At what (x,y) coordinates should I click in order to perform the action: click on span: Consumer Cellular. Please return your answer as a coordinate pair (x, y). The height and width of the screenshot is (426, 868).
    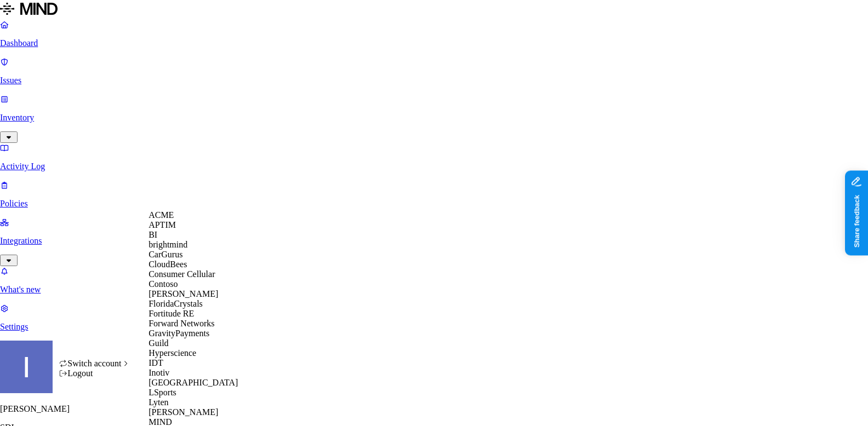
    Looking at the image, I should click on (181, 274).